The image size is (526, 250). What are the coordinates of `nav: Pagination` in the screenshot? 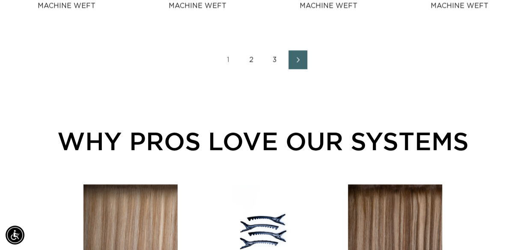 It's located at (263, 60).